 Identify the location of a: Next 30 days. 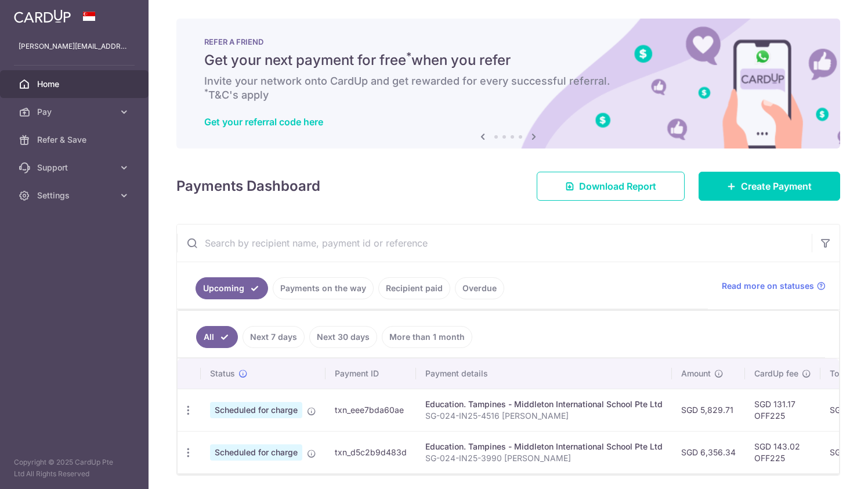
(343, 337).